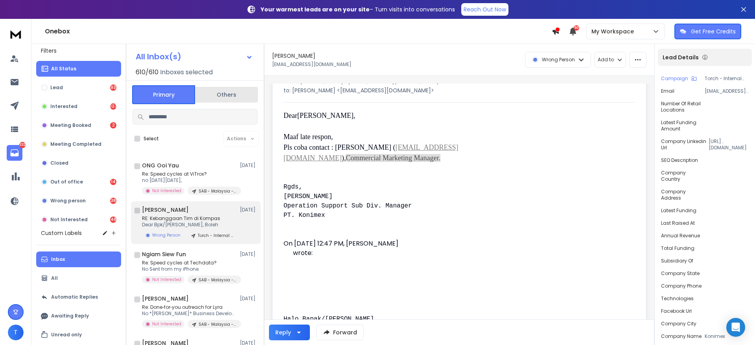  What do you see at coordinates (79, 107) in the screenshot?
I see `button: Interested137` at bounding box center [79, 107].